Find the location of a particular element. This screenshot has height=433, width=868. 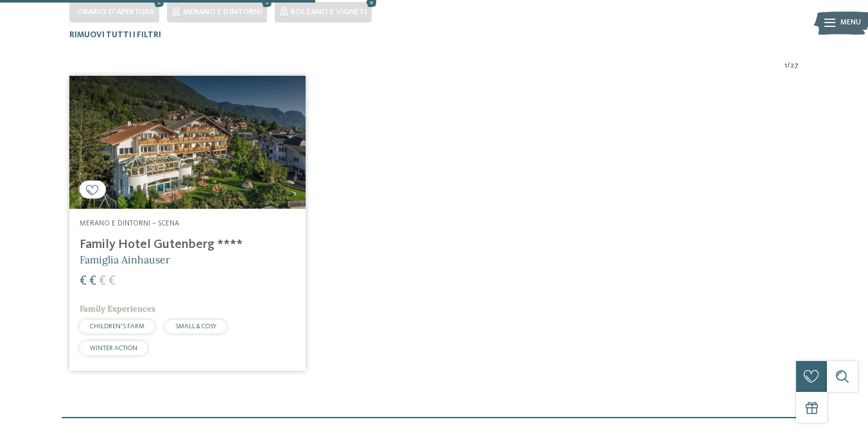

a: Cercate un hotel per famiglie? Qui troverete solo i migliori! Merano e dintorni – Scena Family Ho... is located at coordinates (188, 223).